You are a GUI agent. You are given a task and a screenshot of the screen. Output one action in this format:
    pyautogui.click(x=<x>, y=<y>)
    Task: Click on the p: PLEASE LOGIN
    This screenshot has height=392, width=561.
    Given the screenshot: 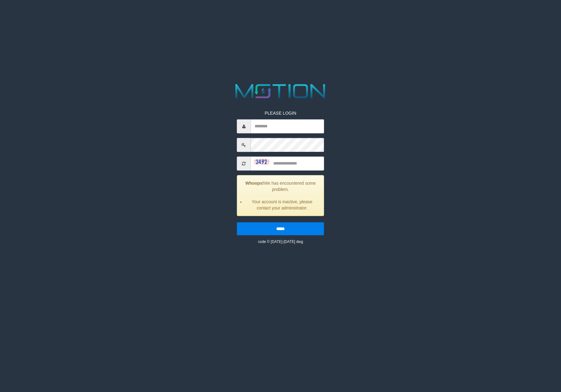 What is the action you would take?
    pyautogui.click(x=280, y=113)
    